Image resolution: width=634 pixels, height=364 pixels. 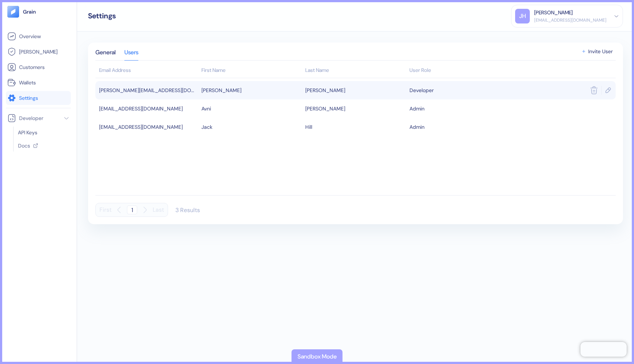 I want to click on div: JH, so click(x=522, y=16).